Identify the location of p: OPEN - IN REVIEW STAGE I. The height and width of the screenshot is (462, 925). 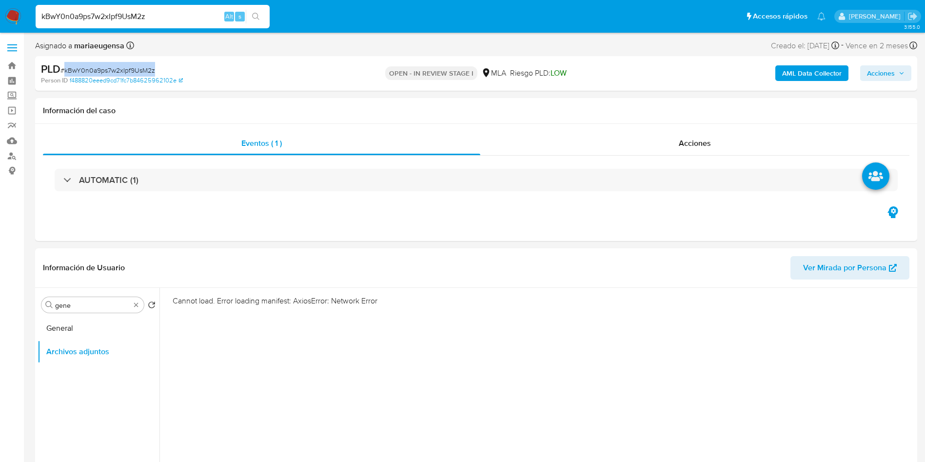
(431, 73).